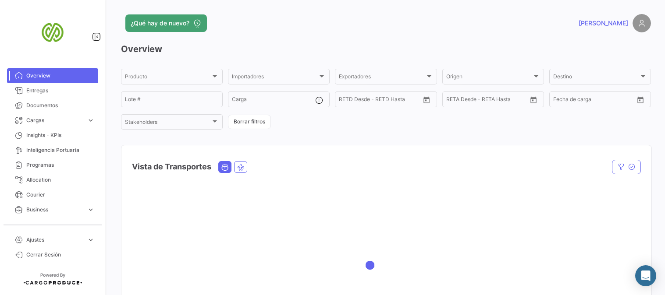 Image resolution: width=665 pixels, height=295 pixels. Describe the element at coordinates (60, 91) in the screenshot. I see `span: Entregas` at that location.